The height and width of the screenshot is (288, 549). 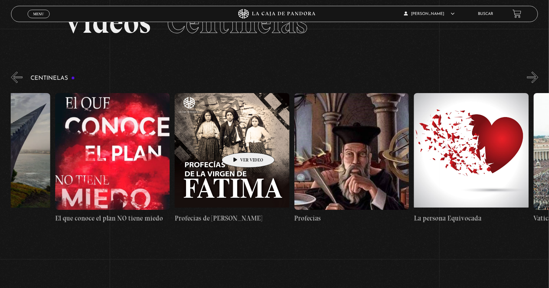 I want to click on span: Menu, so click(x=38, y=14).